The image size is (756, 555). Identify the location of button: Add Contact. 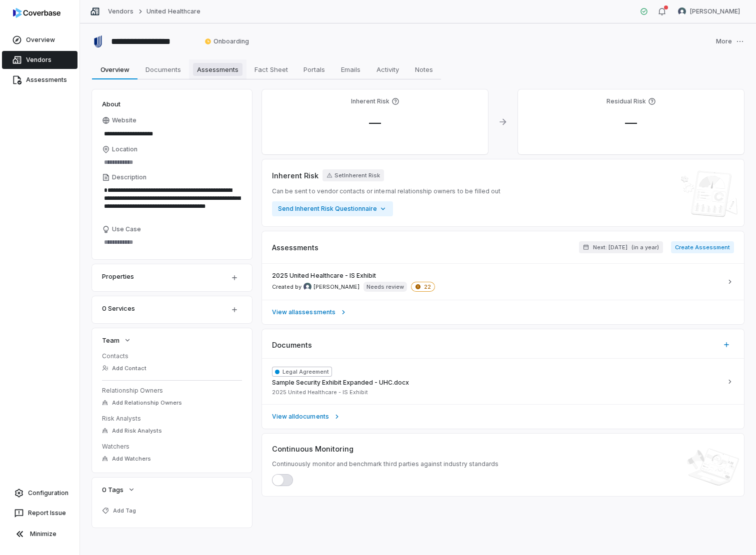
(124, 368).